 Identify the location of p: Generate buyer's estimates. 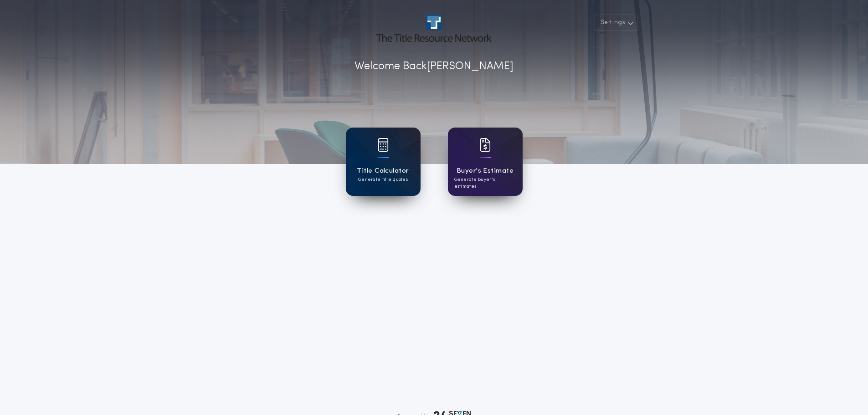
(485, 183).